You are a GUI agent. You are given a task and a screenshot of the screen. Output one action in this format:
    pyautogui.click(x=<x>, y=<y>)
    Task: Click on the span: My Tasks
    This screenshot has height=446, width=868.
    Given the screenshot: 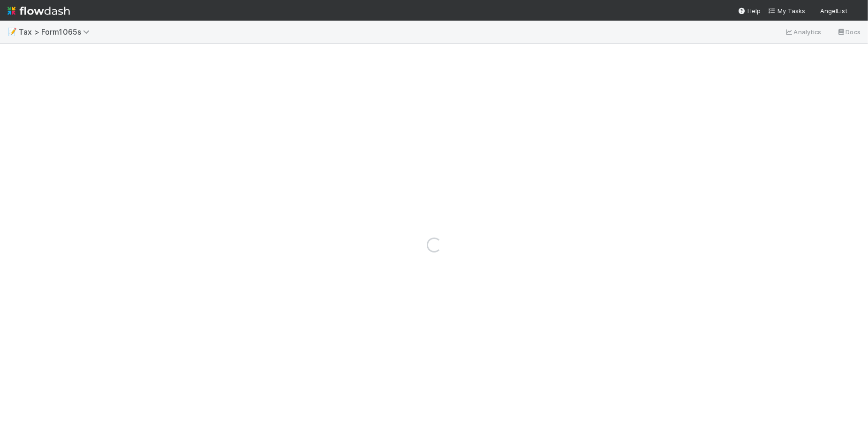 What is the action you would take?
    pyautogui.click(x=786, y=10)
    